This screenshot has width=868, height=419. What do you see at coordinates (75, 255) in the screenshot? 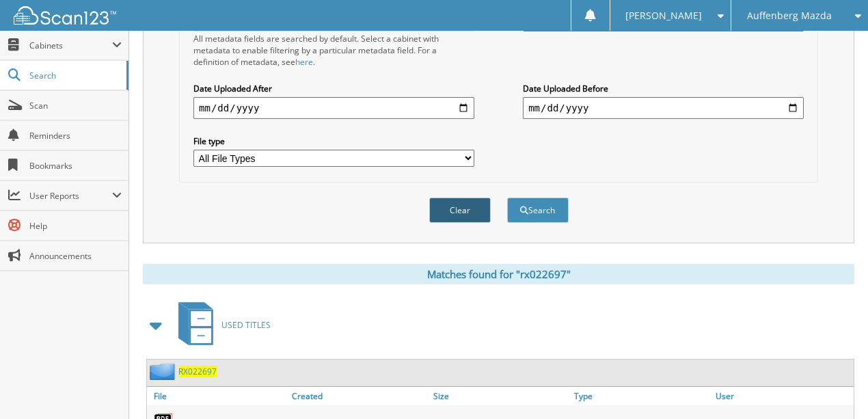
I see `span: Announcements` at bounding box center [75, 255].